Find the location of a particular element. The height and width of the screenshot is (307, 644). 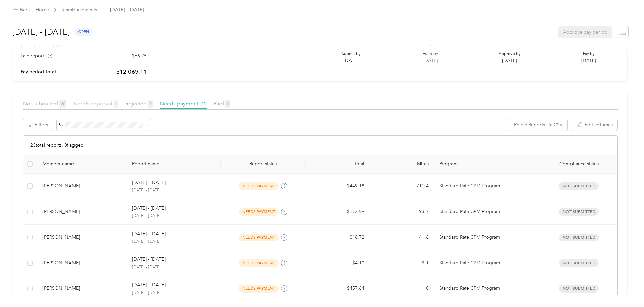

p: $12,069.11 is located at coordinates (131, 72).